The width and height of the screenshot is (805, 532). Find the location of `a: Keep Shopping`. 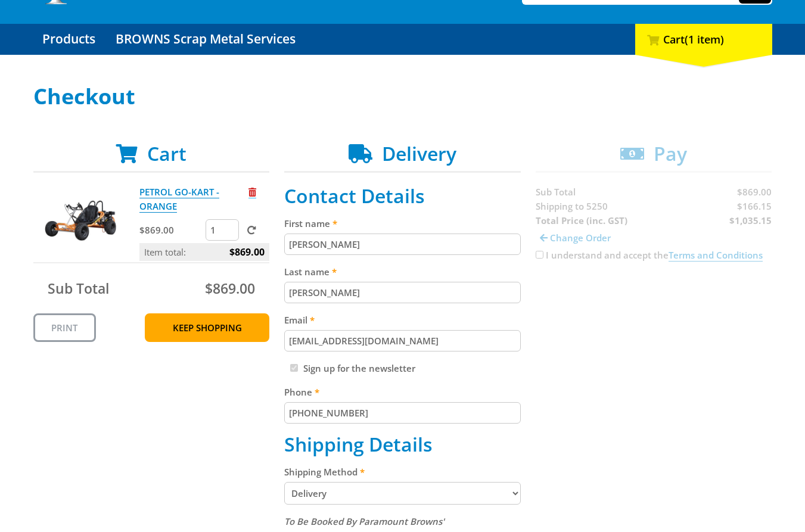

a: Keep Shopping is located at coordinates (207, 327).